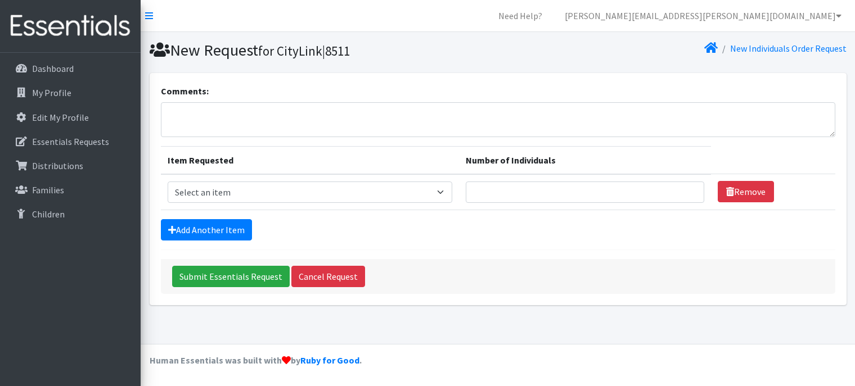 The width and height of the screenshot is (855, 386). What do you see at coordinates (585, 160) in the screenshot?
I see `th: Number of Individuals` at bounding box center [585, 160].